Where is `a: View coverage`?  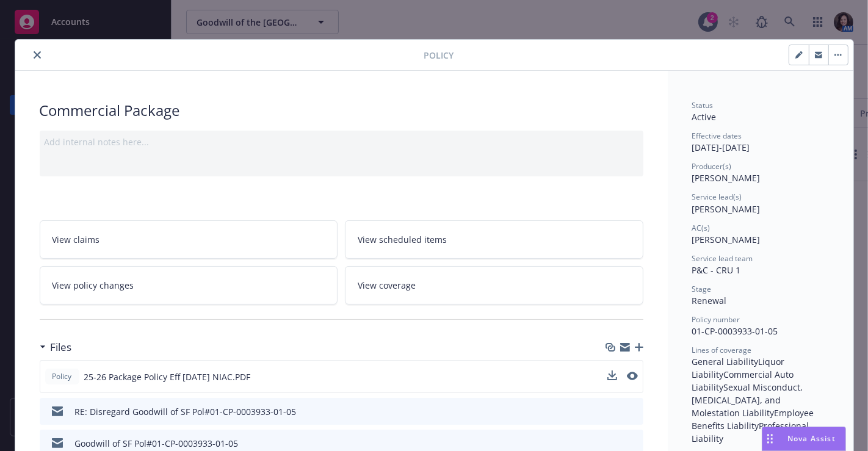 a: View coverage is located at coordinates (494, 285).